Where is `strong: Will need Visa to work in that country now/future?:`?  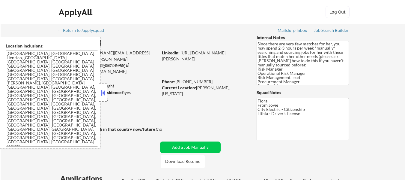
strong: Will need Visa to work in that country now/future?: is located at coordinates (108, 129).